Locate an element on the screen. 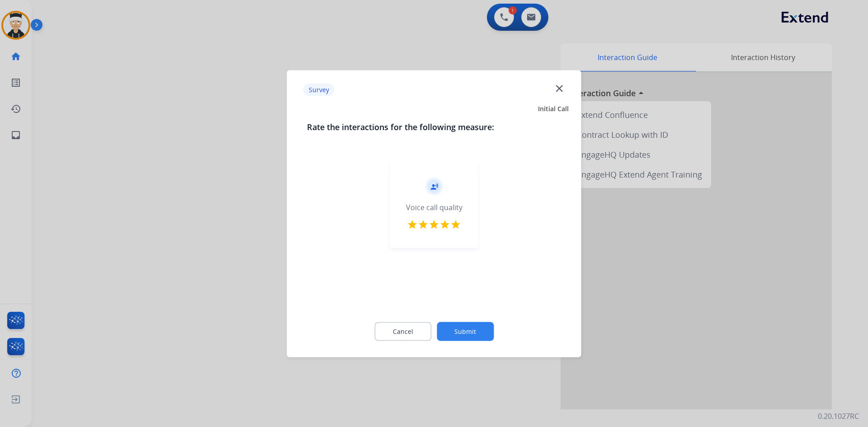 Image resolution: width=868 pixels, height=427 pixels. span: Initial Call is located at coordinates (553, 109).